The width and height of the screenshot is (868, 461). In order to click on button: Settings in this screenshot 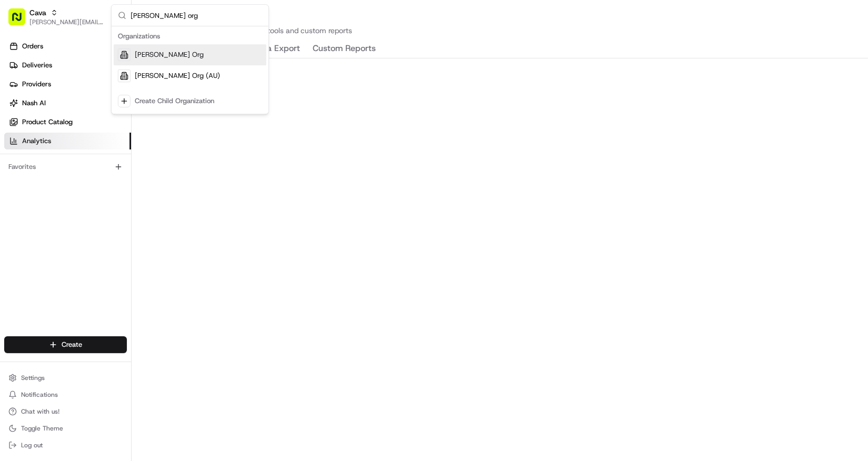, I will do `click(65, 378)`.